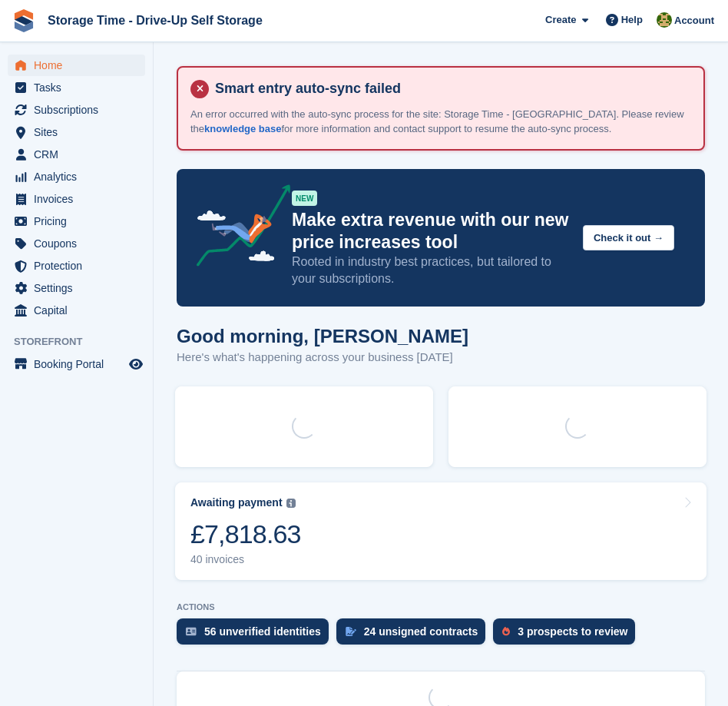 Image resolution: width=728 pixels, height=706 pixels. I want to click on img: price-adjustments-announcement-icon-8257ccfd72463d97f412b2fc003d46551f7dbcb40ab6d574587a9cd5c0d94..., so click(238, 228).